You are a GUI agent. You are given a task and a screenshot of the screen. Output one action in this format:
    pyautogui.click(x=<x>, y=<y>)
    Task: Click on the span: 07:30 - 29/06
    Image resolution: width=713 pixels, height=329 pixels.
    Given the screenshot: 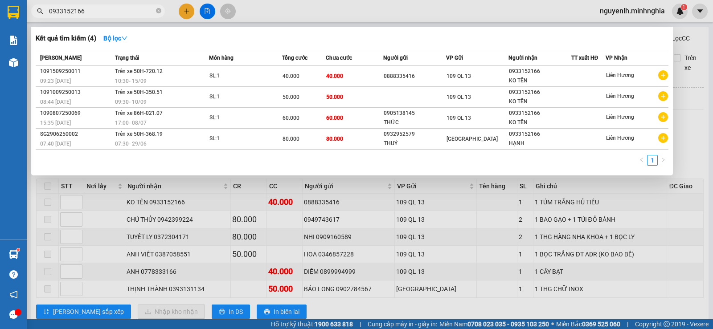 What is the action you would take?
    pyautogui.click(x=131, y=144)
    